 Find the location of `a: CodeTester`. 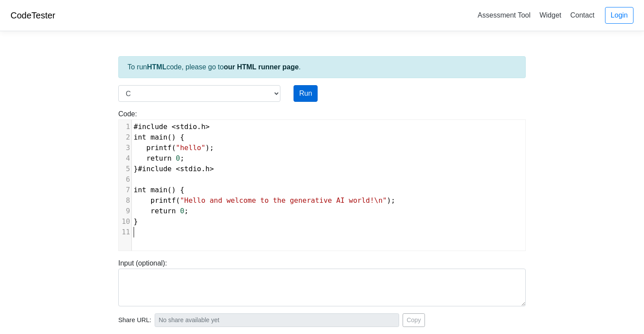

a: CodeTester is located at coordinates (33, 15).